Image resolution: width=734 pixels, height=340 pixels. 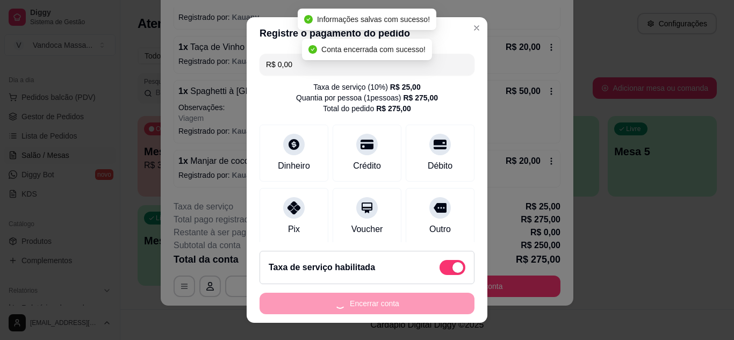 I want to click on div: Total do pedido, so click(x=367, y=109).